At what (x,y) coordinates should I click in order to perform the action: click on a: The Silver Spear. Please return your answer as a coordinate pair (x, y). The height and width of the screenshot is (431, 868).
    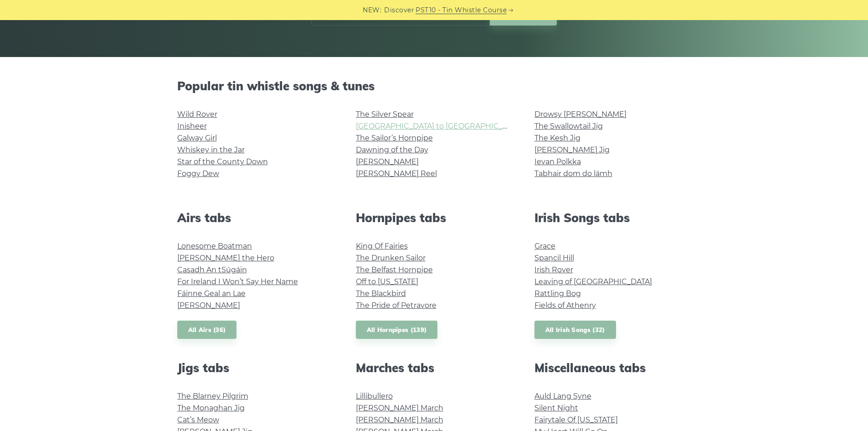
    Looking at the image, I should click on (385, 114).